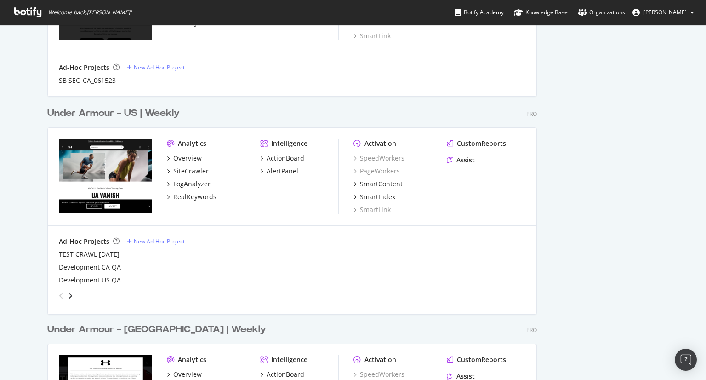 Image resolution: width=706 pixels, height=380 pixels. What do you see at coordinates (114, 113) in the screenshot?
I see `div: Under Armour - US | Weekly` at bounding box center [114, 113].